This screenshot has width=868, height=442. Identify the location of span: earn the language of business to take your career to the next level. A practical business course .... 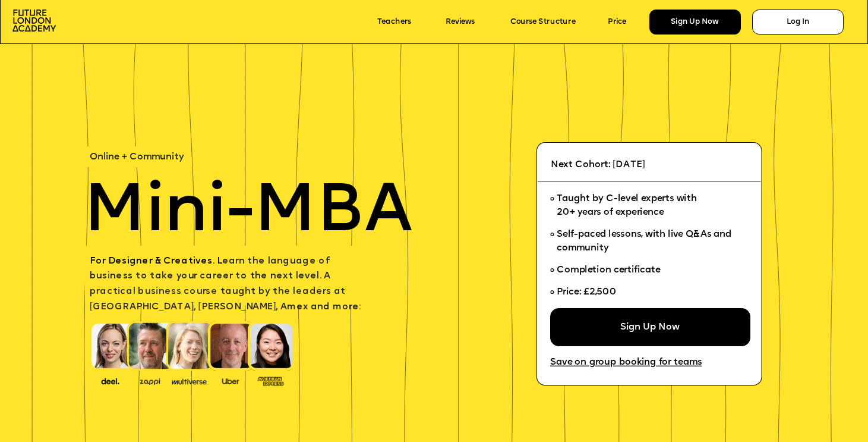
(225, 284).